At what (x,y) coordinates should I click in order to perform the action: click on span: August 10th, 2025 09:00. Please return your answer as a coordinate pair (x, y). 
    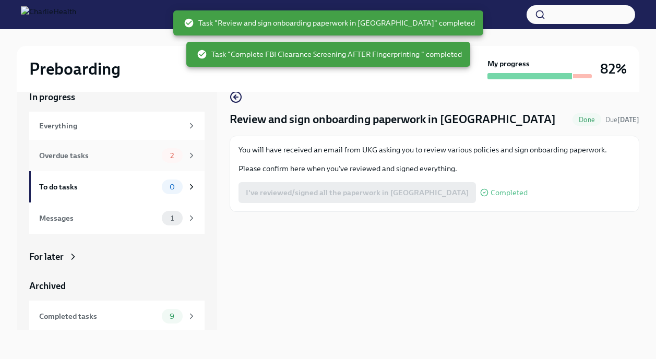
    Looking at the image, I should click on (622, 119).